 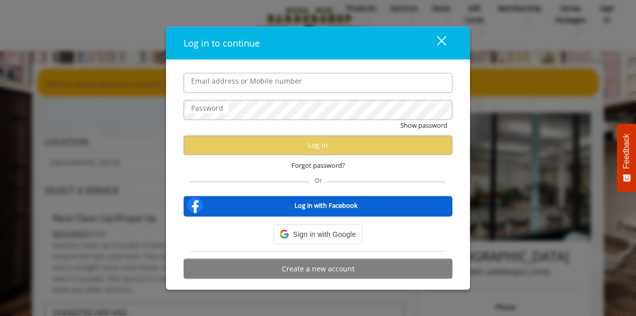 I want to click on span: Or, so click(x=318, y=181).